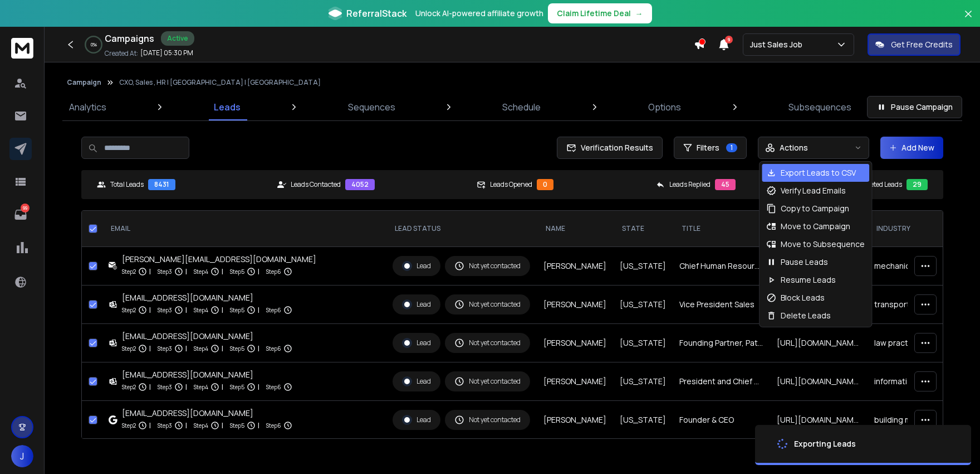 This screenshot has width=980, height=474. What do you see at coordinates (721, 381) in the screenshot?
I see `td: President and Chief Technology Officer` at bounding box center [721, 381].